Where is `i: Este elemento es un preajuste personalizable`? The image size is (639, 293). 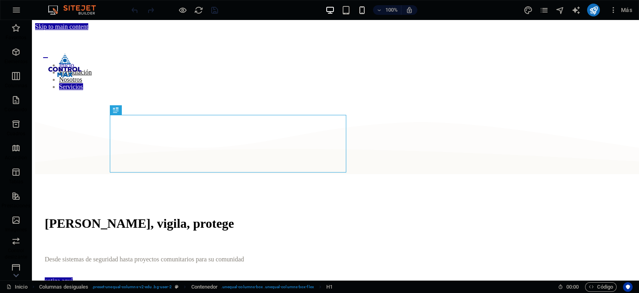 i: Este elemento es un preajuste personalizable is located at coordinates (177, 286).